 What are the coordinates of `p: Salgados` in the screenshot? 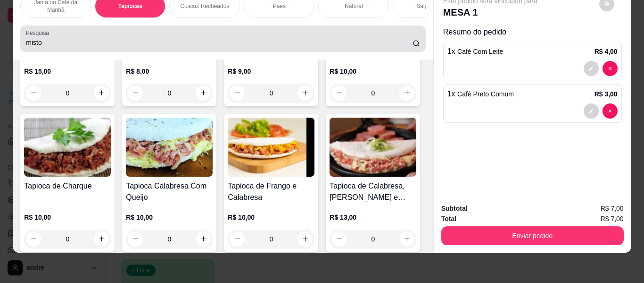 It's located at (428, 6).